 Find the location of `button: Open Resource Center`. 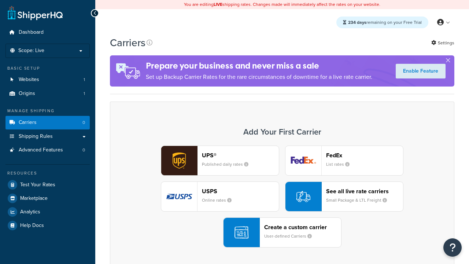

button: Open Resource Center is located at coordinates (452, 247).